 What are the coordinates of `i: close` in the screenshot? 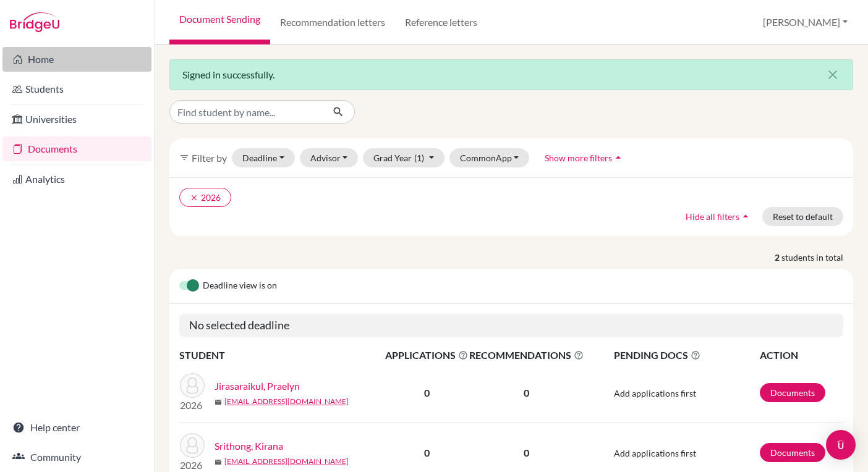 It's located at (833, 75).